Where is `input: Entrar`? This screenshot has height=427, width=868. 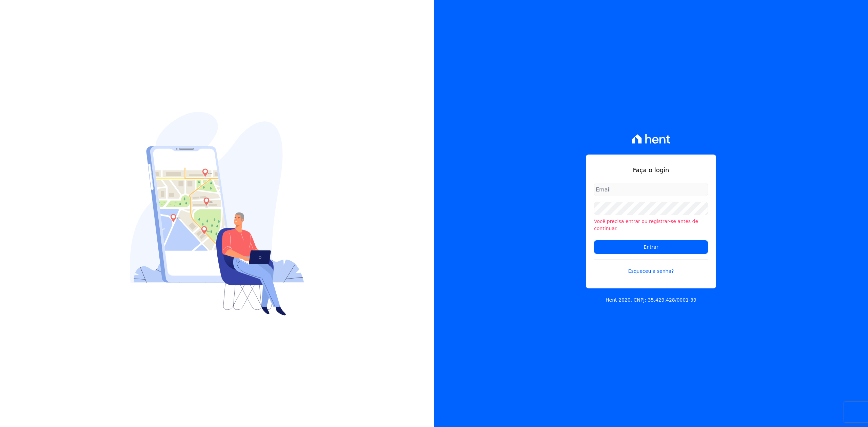
input: Entrar is located at coordinates (651, 247).